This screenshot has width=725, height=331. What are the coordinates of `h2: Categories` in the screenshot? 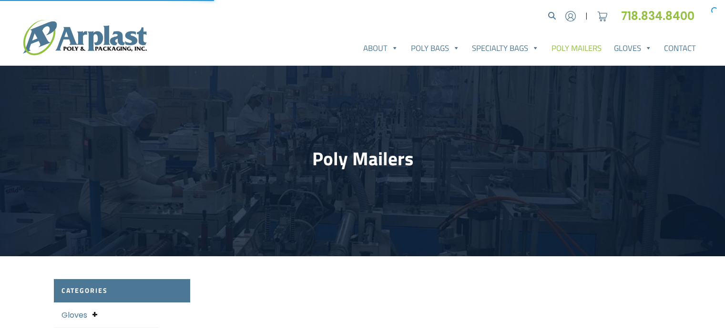 It's located at (122, 291).